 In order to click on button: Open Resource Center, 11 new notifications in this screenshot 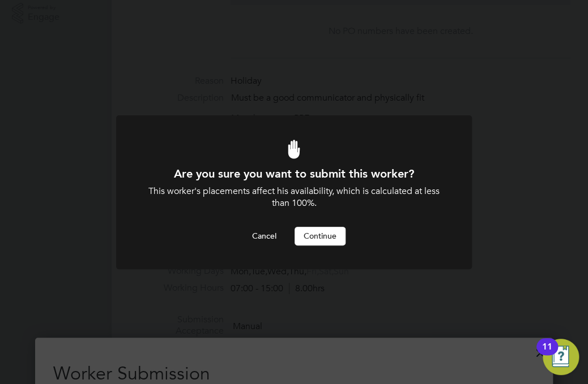, I will do `click(561, 357)`.